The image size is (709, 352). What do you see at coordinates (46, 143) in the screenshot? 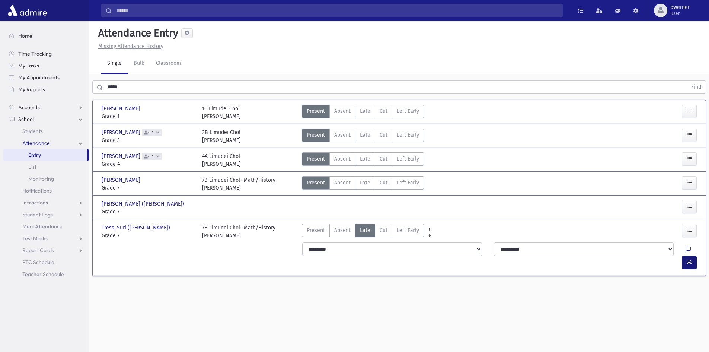
I see `a: Attendance` at bounding box center [46, 143].